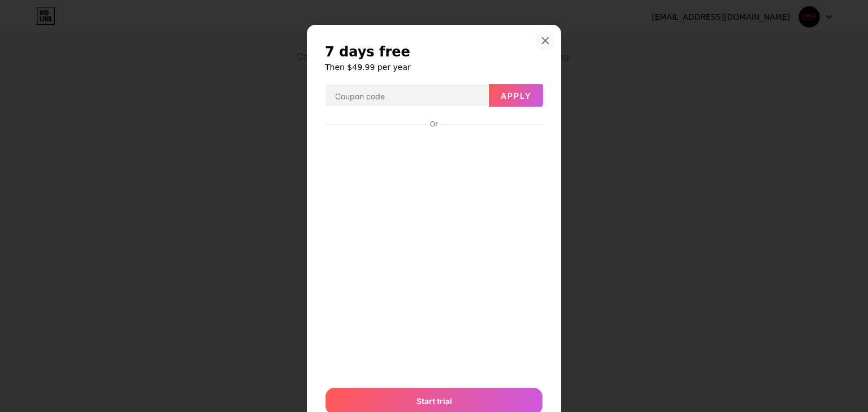  I want to click on span: Start trial, so click(434, 401).